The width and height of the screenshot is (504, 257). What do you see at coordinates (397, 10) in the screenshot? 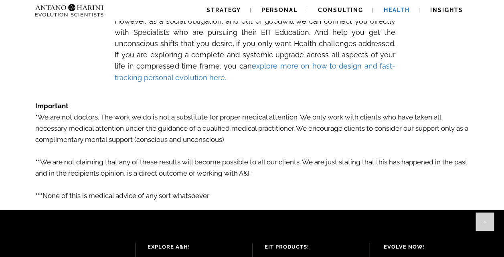
I see `span: Health` at bounding box center [397, 10].